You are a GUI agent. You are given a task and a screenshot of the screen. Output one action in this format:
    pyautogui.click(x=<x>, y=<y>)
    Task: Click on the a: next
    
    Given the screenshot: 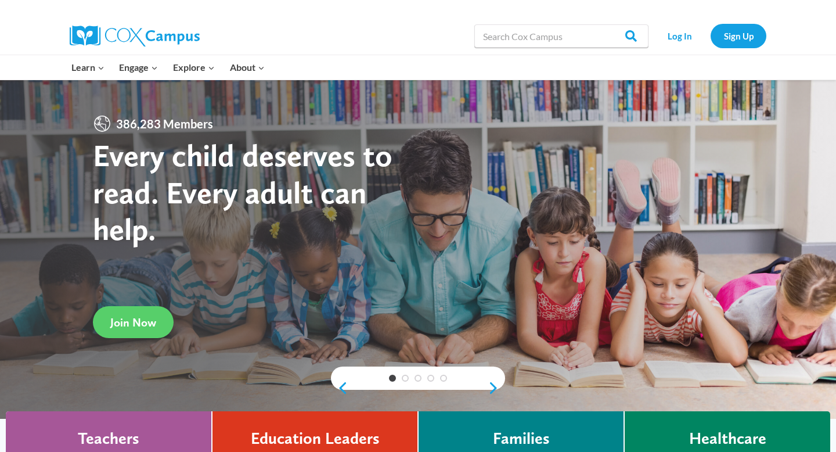 What is the action you would take?
    pyautogui.click(x=497, y=388)
    